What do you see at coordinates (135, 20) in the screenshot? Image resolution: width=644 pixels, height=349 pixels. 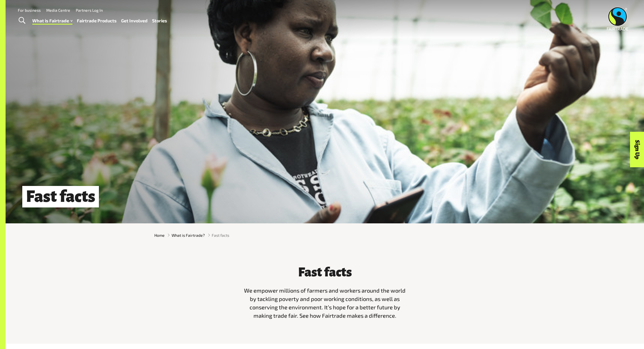 I see `a: Get Involved` at bounding box center [135, 20].